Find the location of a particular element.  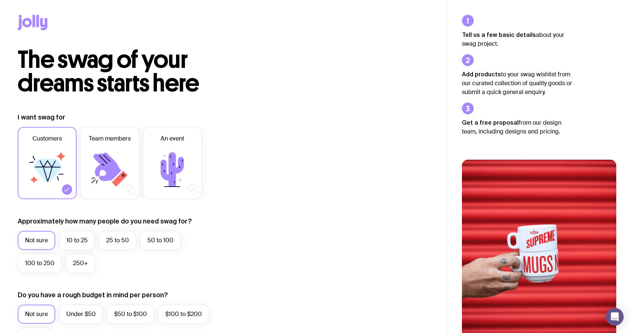

label: Approximately how many people do you need swag for? is located at coordinates (105, 221).